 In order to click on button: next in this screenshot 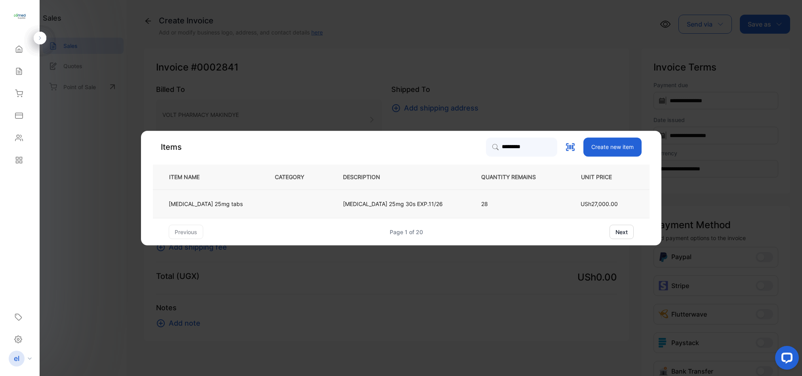, I will do `click(622, 232)`.